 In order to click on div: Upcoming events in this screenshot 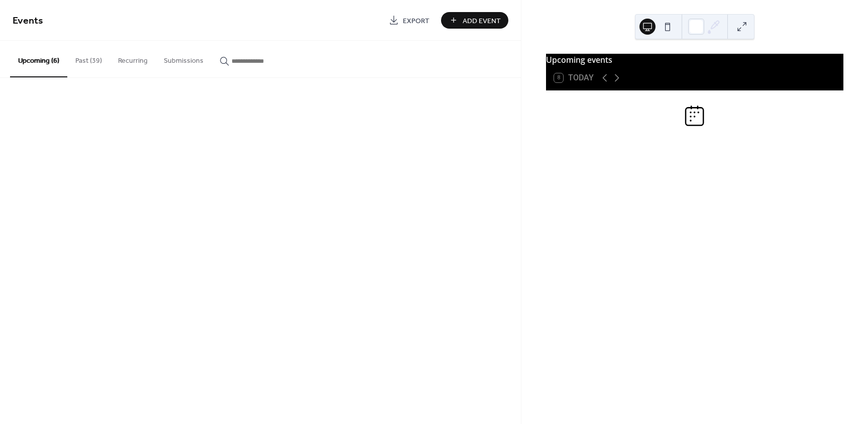, I will do `click(695, 59)`.